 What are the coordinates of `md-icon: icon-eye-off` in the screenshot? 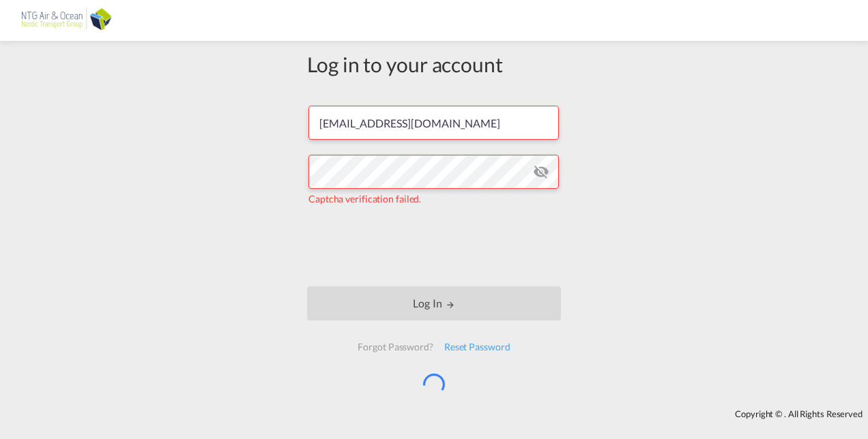 It's located at (541, 172).